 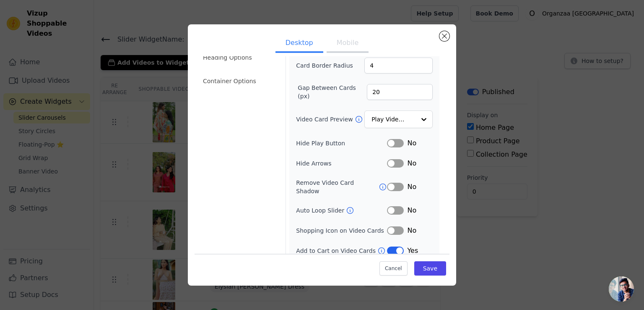 What do you see at coordinates (444, 36) in the screenshot?
I see `button: Close modal` at bounding box center [444, 36].